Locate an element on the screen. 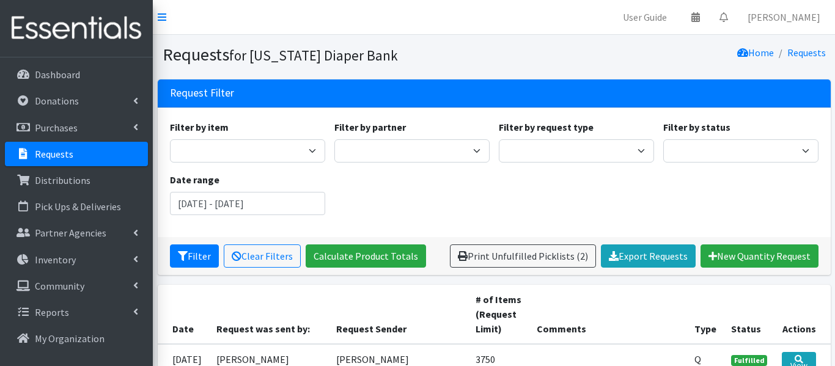 Image resolution: width=835 pixels, height=366 pixels. a: Reports is located at coordinates (76, 312).